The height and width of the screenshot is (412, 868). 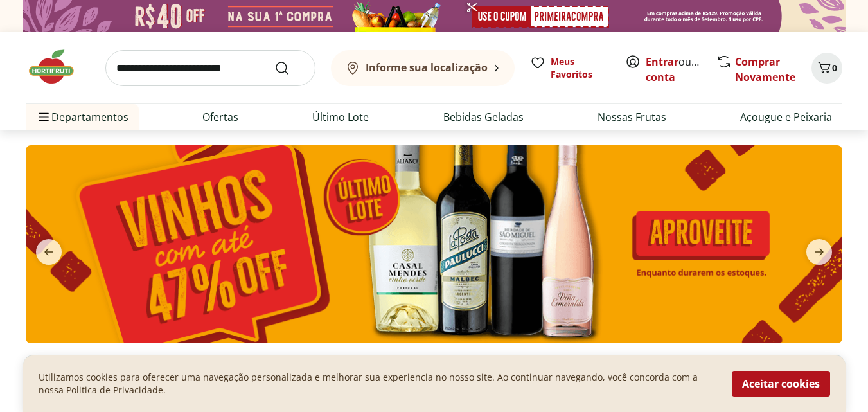 I want to click on button: Go to page 9 from fs-carousel, so click(x=438, y=369).